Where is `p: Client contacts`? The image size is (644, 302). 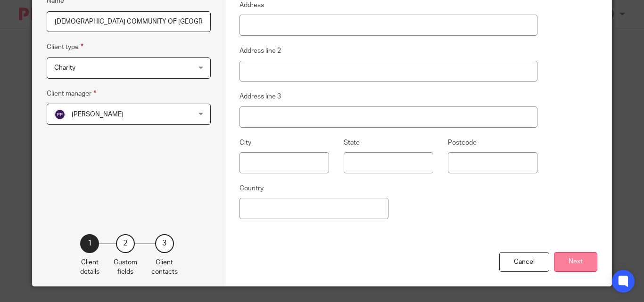 p: Client contacts is located at coordinates (164, 267).